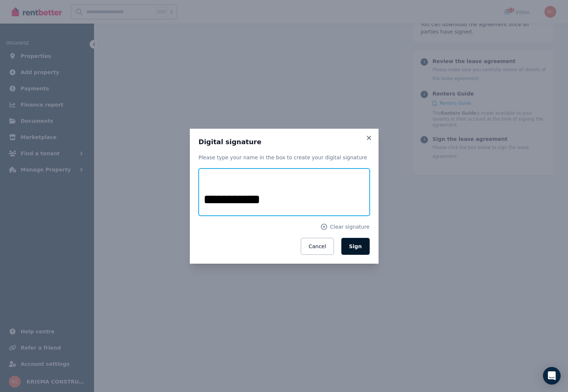 The width and height of the screenshot is (568, 392). I want to click on p: Please type your name in the box to create your digital signature, so click(284, 157).